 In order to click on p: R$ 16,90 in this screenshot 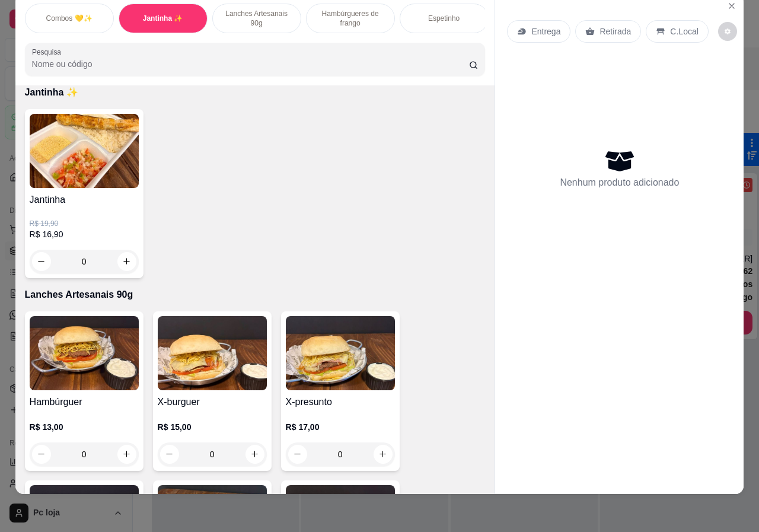, I will do `click(84, 234)`.